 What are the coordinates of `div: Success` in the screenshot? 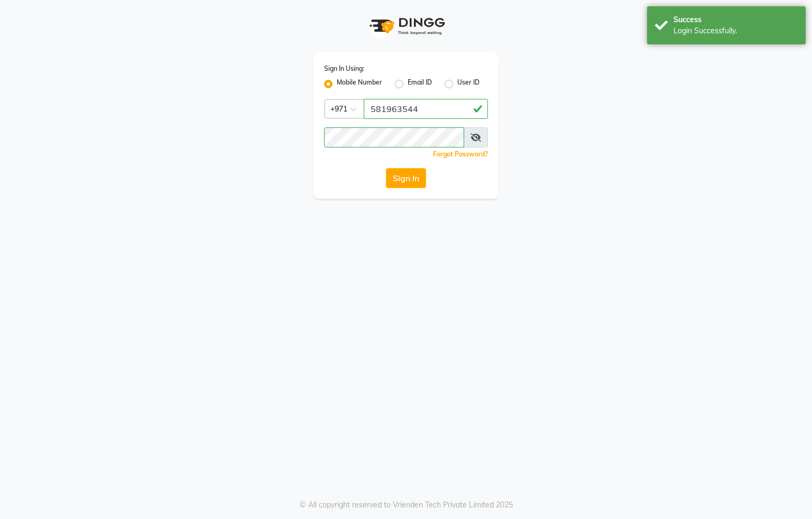 It's located at (735, 19).